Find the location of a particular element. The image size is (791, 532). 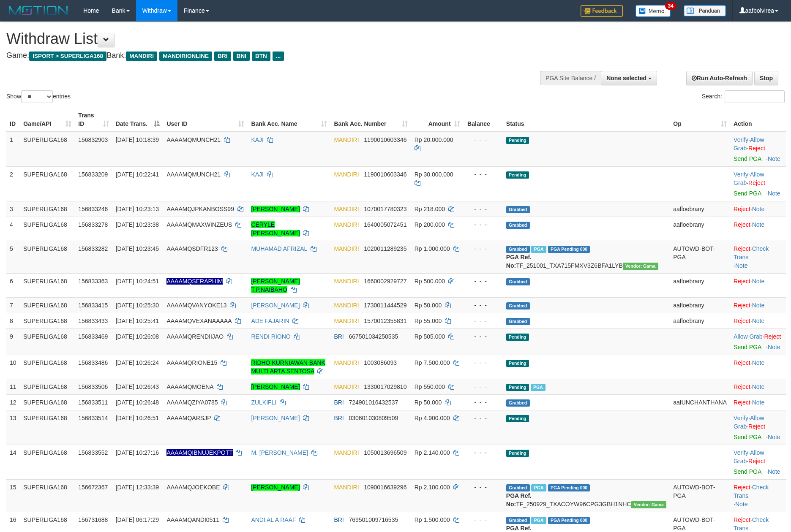

span: 156833363 is located at coordinates (93, 281).